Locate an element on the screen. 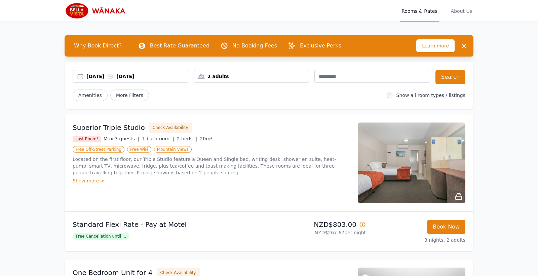 This screenshot has height=276, width=538. span: Why Book Direct? is located at coordinates (98, 46).